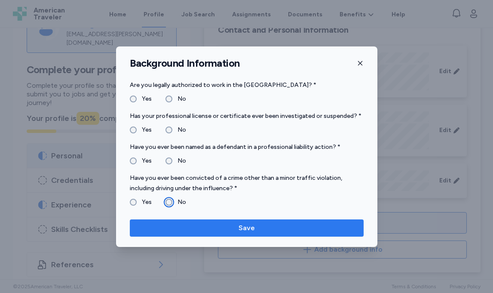  What do you see at coordinates (247, 116) in the screenshot?
I see `label: Has your professional license or certificate ever been investigated or suspended? *` at bounding box center [247, 116].